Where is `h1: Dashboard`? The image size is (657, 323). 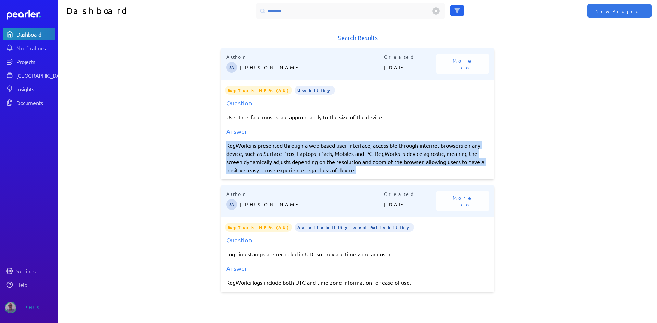 h1: Dashboard is located at coordinates (137, 11).